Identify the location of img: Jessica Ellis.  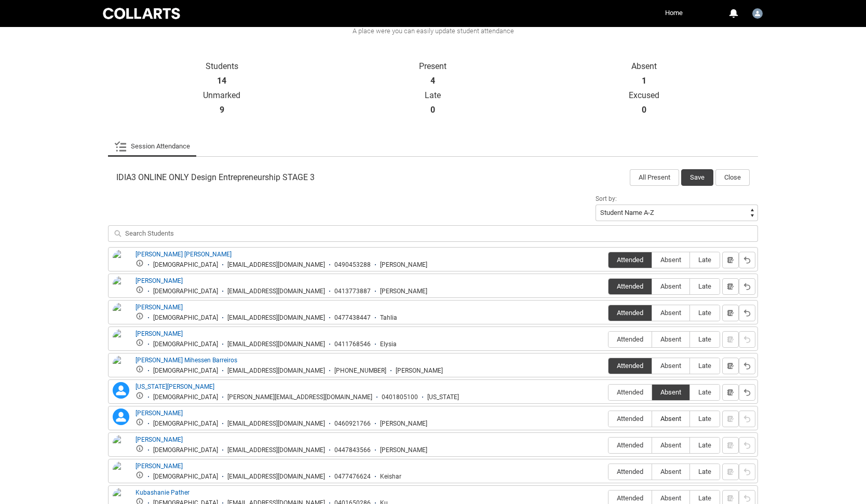
(121, 446).